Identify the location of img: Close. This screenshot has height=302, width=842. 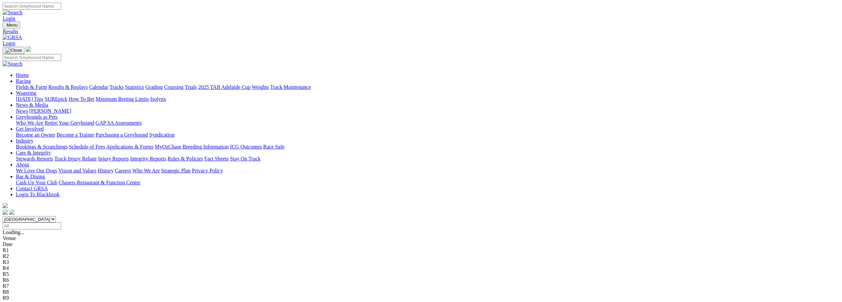
(14, 50).